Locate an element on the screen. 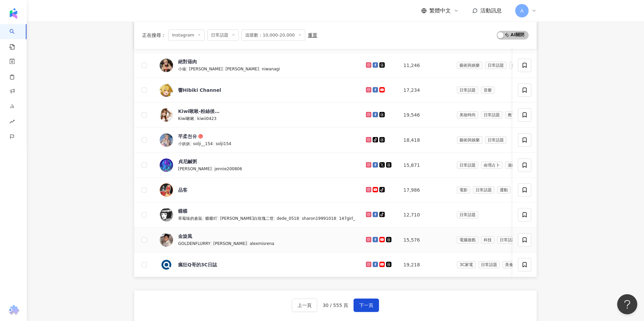 The image size is (644, 321). span: 運動 is located at coordinates (504, 190).